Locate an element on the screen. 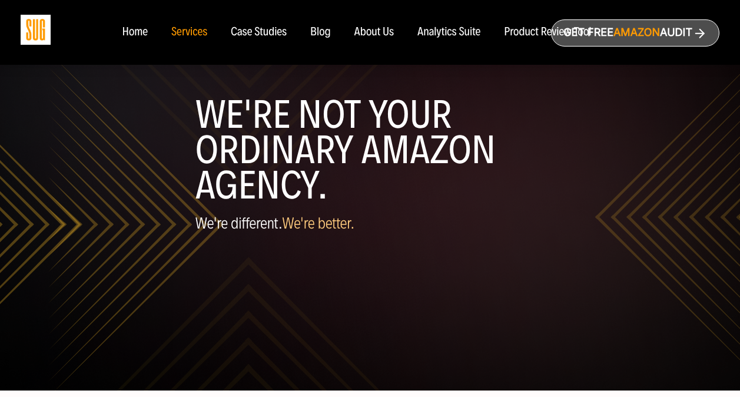 This screenshot has height=397, width=740. div: About Us is located at coordinates (375, 32).